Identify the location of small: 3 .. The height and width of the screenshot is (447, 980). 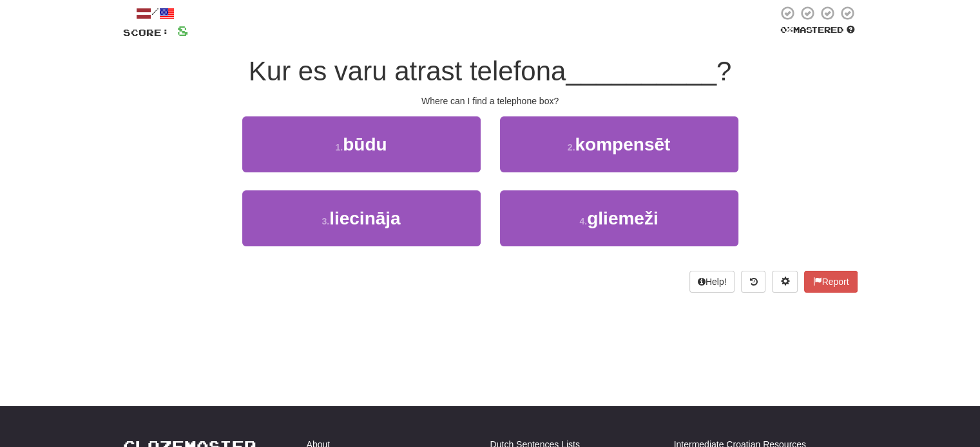
(325, 222).